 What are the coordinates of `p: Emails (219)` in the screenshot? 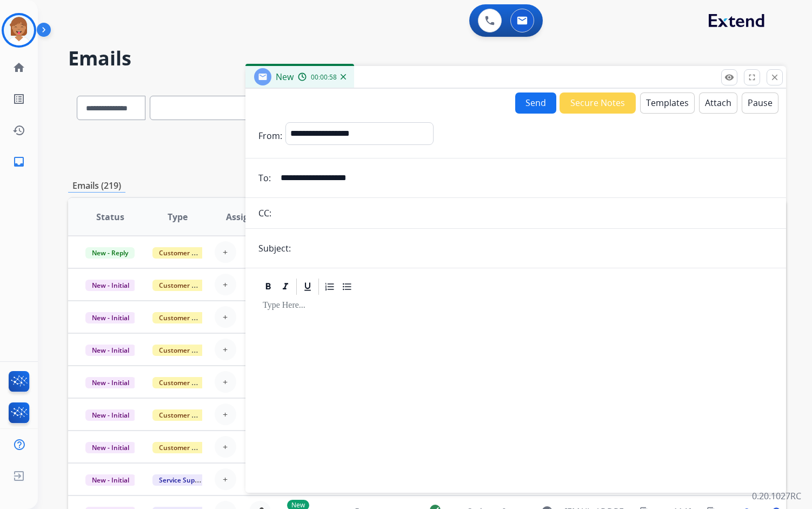 It's located at (97, 186).